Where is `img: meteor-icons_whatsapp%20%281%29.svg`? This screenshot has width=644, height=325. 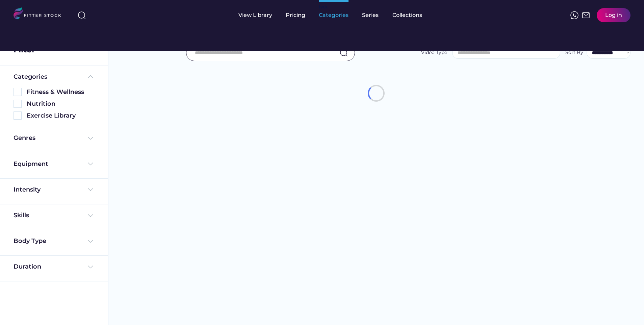
img: meteor-icons_whatsapp%20%281%29.svg is located at coordinates (575, 15).